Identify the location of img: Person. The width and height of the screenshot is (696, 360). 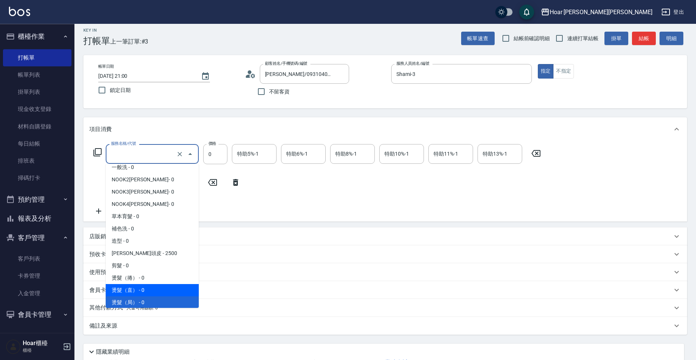
(13, 347).